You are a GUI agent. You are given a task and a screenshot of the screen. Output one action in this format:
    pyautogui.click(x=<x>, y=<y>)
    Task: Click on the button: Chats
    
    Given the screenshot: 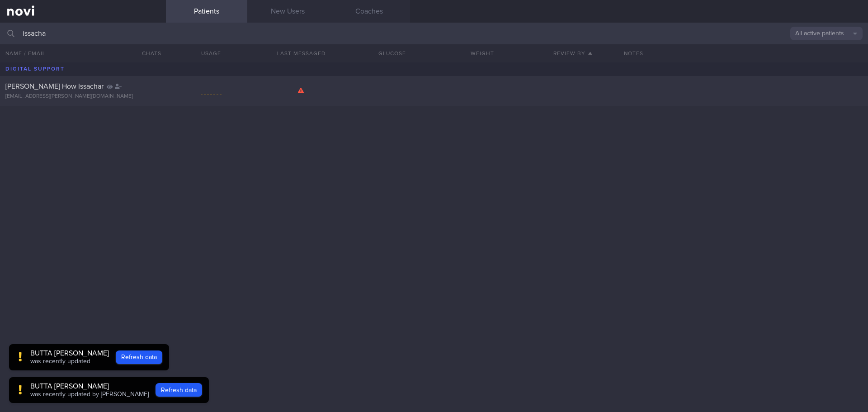 What is the action you would take?
    pyautogui.click(x=148, y=53)
    